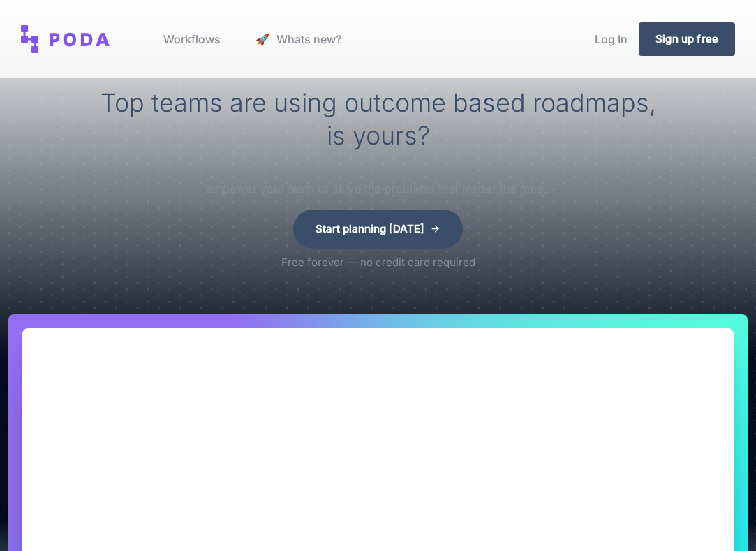  Describe the element at coordinates (379, 118) in the screenshot. I see `span: Top teams are using outcome based roadmaps, is yours?` at that location.